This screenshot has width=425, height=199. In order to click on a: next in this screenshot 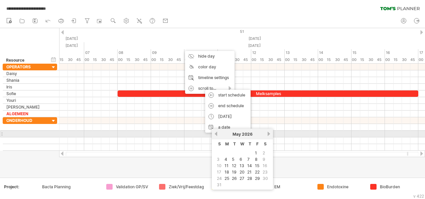, I will do `click(269, 133)`.